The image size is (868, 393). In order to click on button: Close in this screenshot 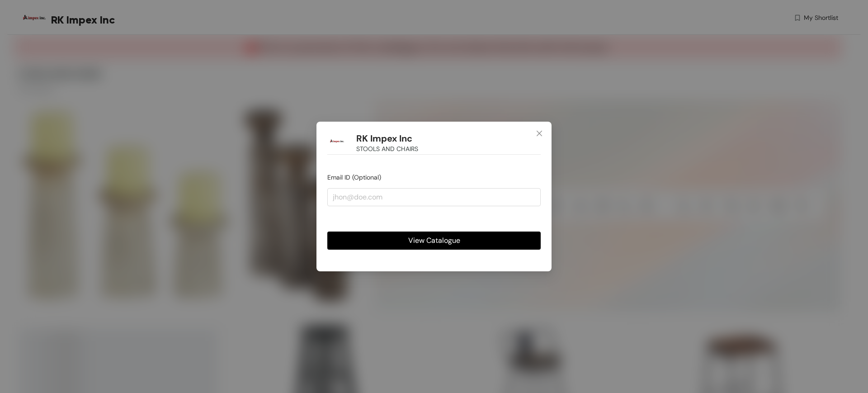, I will do `click(539, 134)`.